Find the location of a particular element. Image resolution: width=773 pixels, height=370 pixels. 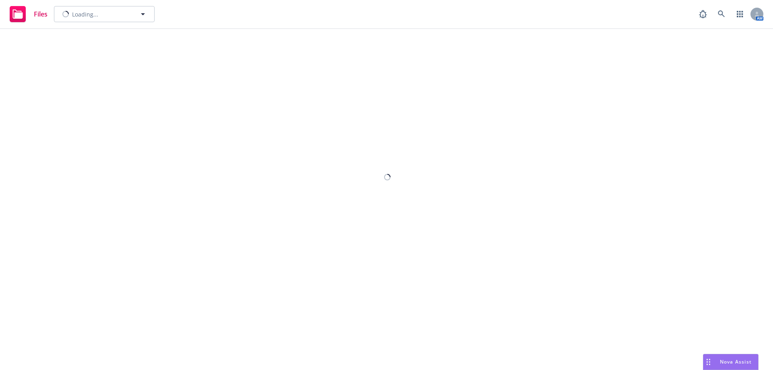

button: Loading... is located at coordinates (104, 14).